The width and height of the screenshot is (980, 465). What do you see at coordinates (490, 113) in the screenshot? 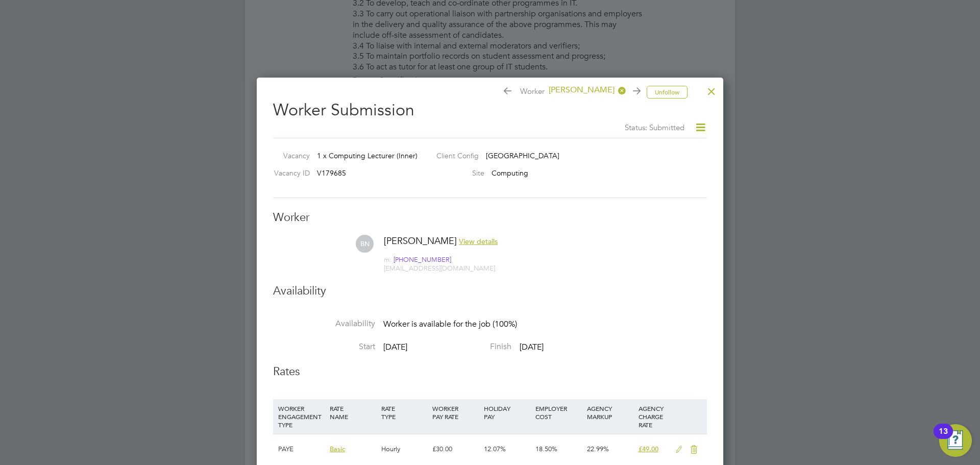
I see `h2: Worker Submission` at bounding box center [490, 113].